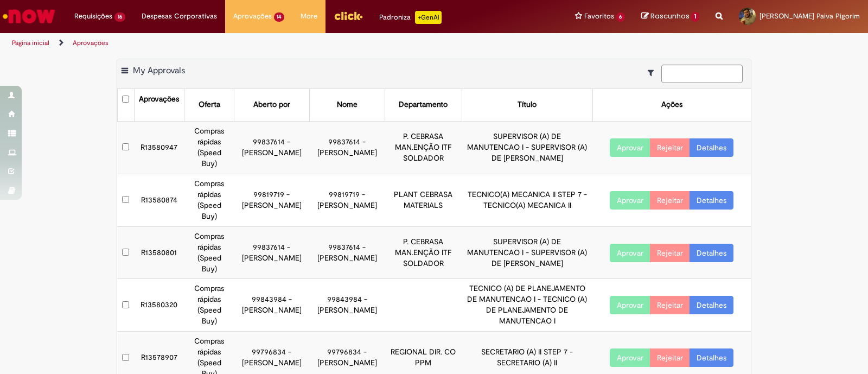 The image size is (868, 374). I want to click on span: Rascunhos, so click(670, 15).